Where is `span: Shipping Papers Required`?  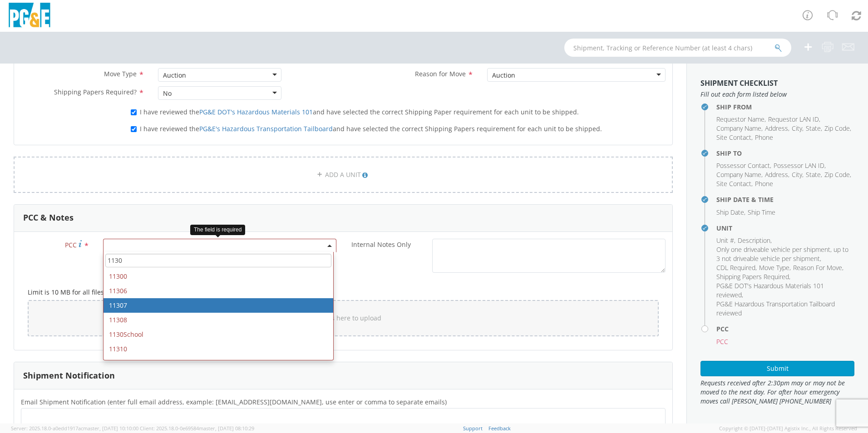
span: Shipping Papers Required is located at coordinates (752, 276).